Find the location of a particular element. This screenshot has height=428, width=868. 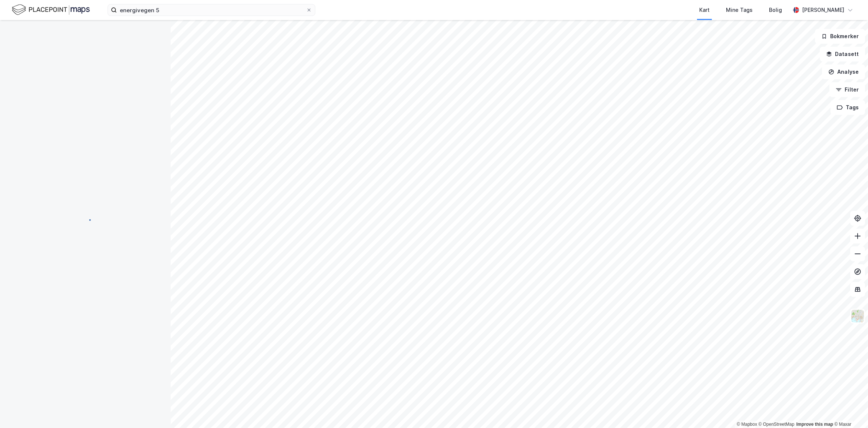

a: OpenStreetMap is located at coordinates (776, 425).